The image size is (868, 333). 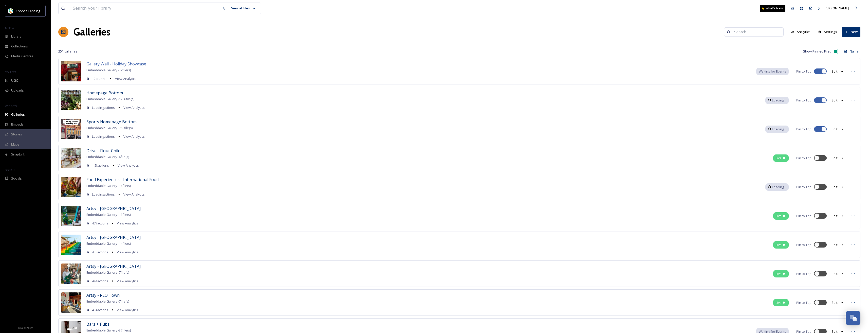 What do you see at coordinates (18, 114) in the screenshot?
I see `span: Galleries` at bounding box center [18, 114].